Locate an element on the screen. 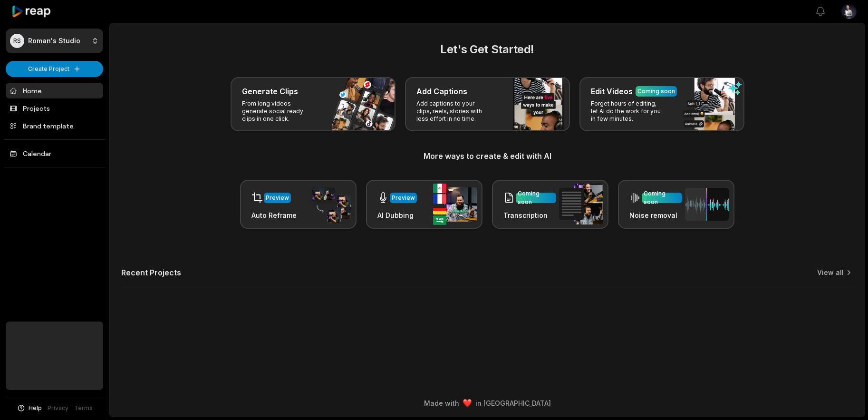 This screenshot has width=868, height=420. h3: Generate Clips is located at coordinates (270, 91).